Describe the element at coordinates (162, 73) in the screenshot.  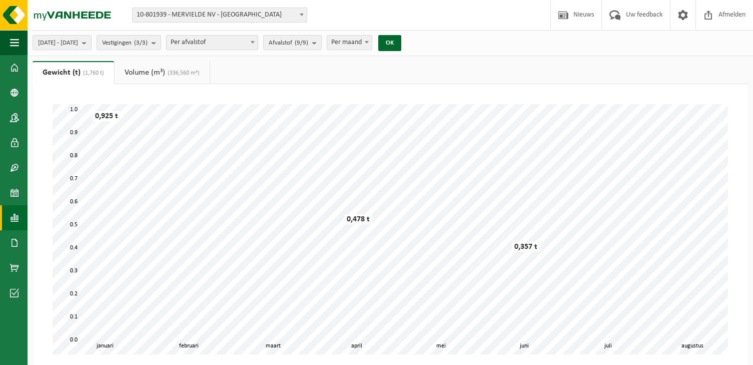
I see `a: Volume (m³)` at that location.